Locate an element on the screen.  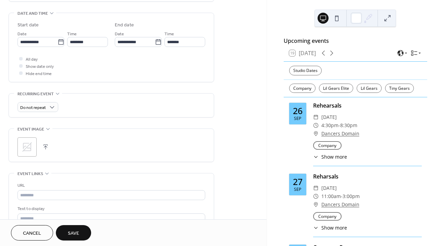
div: Lil Gears is located at coordinates (369, 88).